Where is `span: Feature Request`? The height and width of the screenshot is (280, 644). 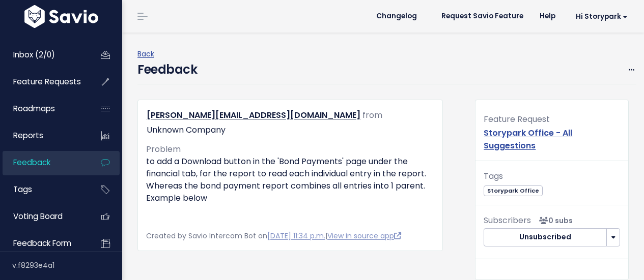
span: Feature Request is located at coordinates (517, 119).